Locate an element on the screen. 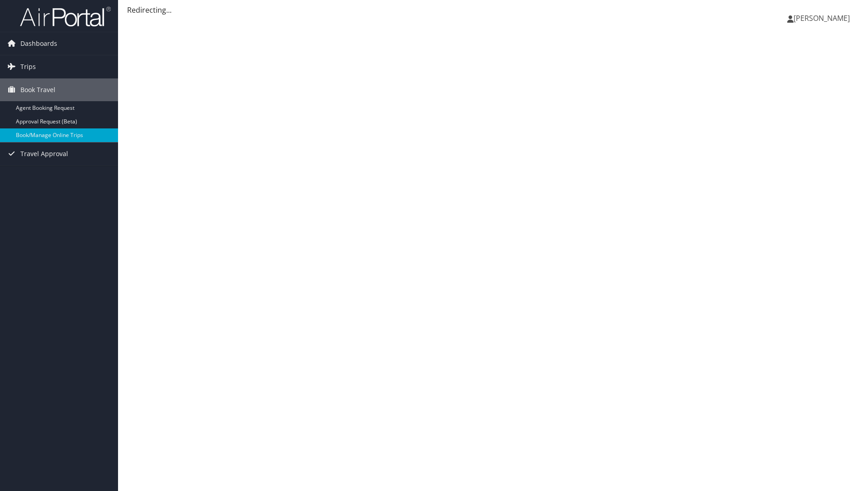  span: Travel Approval is located at coordinates (44, 154).